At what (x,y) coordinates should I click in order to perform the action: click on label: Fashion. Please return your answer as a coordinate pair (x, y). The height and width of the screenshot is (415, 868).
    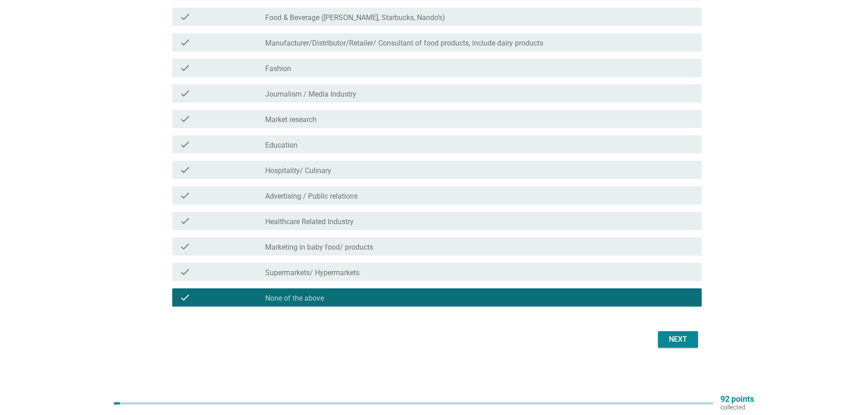
    Looking at the image, I should click on (278, 69).